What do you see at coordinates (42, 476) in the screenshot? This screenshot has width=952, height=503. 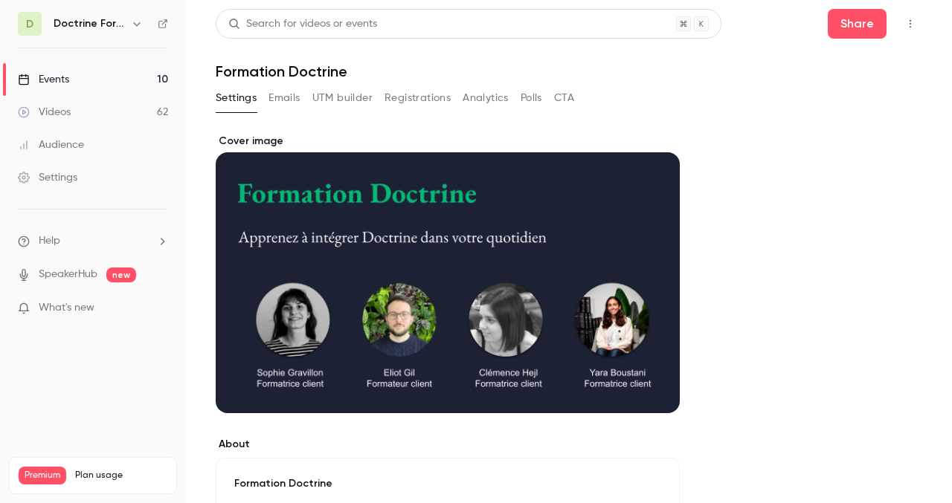 I see `span: Premium` at bounding box center [42, 476].